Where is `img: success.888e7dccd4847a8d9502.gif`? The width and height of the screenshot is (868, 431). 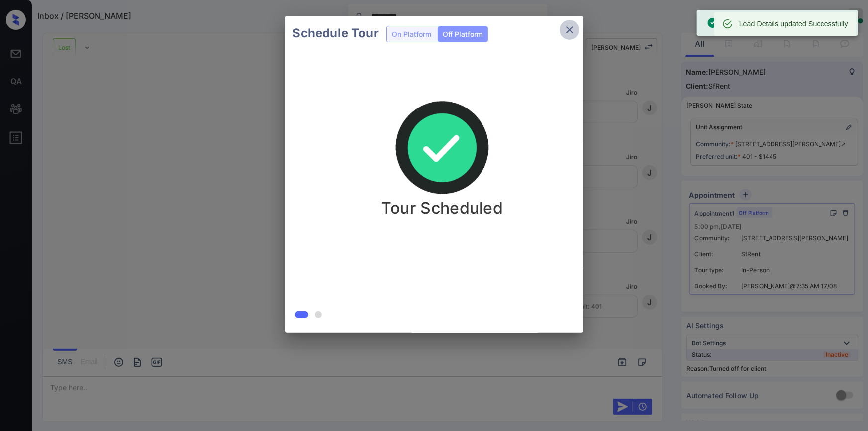
img: success.888e7dccd4847a8d9502.gif is located at coordinates (442, 149).